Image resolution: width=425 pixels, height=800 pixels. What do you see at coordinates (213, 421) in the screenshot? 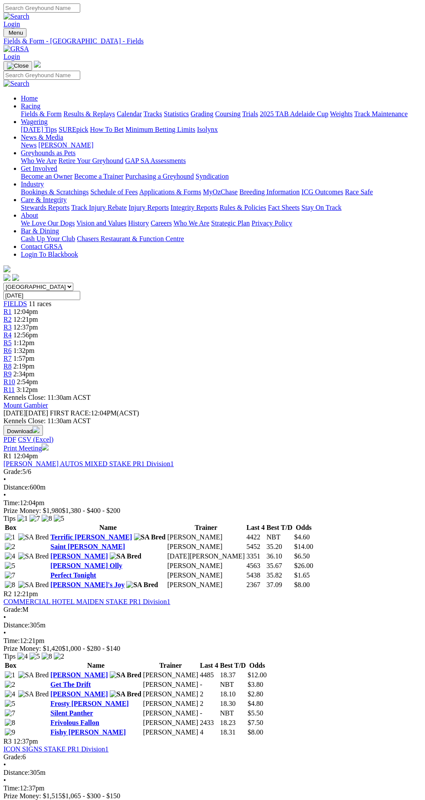
I see `div: Kennels Close: 11:30am ACST` at bounding box center [213, 421].